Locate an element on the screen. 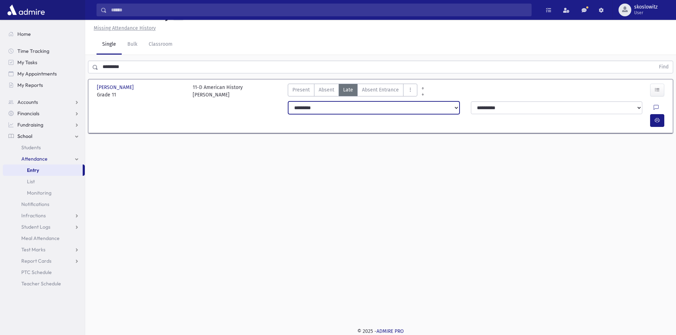 The image size is (676, 335). span: Notifications is located at coordinates (35, 204).